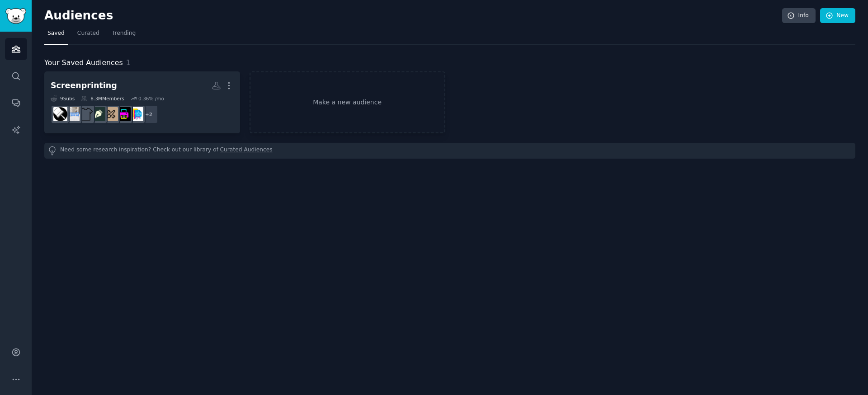  Describe the element at coordinates (799, 16) in the screenshot. I see `a: Info` at that location.